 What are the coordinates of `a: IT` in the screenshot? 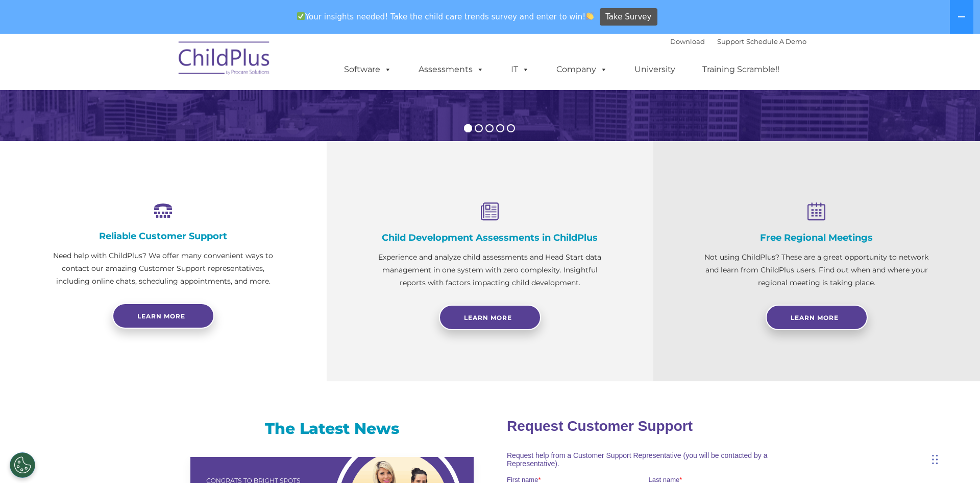 It's located at (520, 70).